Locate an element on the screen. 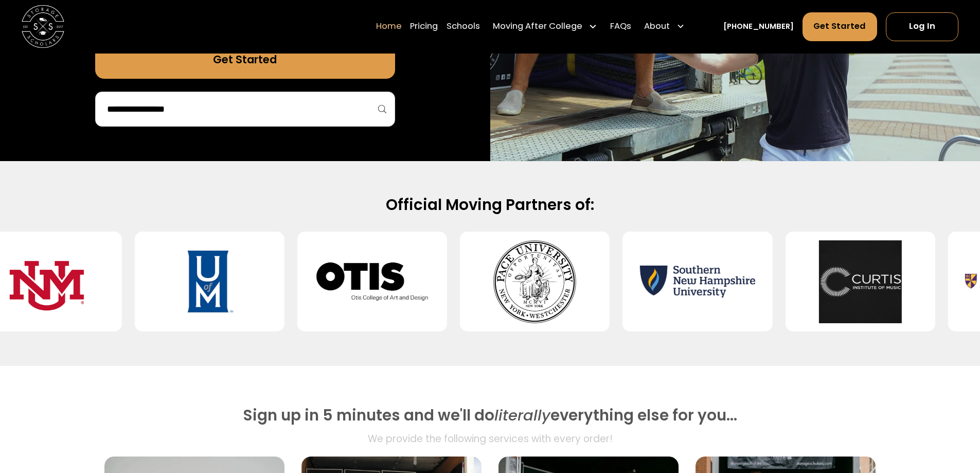 This screenshot has width=980, height=473. p: We provide the following services with every order! is located at coordinates (491, 439).